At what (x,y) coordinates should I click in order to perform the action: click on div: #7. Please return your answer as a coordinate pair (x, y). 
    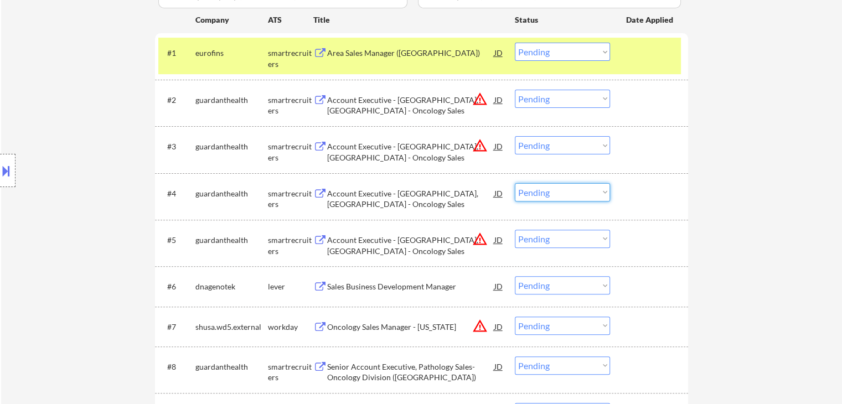
    Looking at the image, I should click on (177, 327).